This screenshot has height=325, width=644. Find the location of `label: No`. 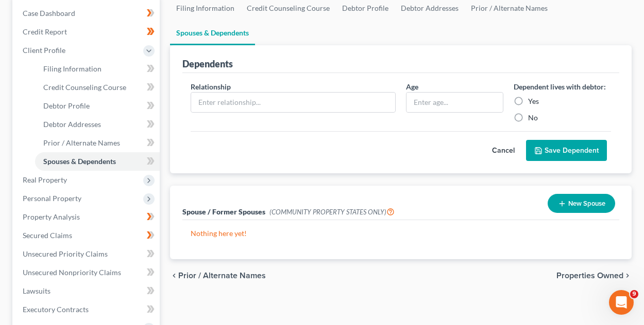

label: No is located at coordinates (532, 118).